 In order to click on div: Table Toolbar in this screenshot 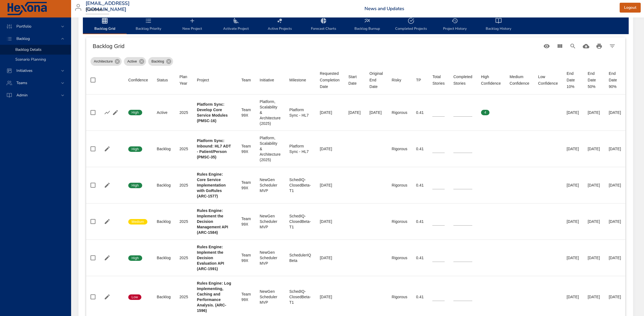, I will do `click(356, 46)`.